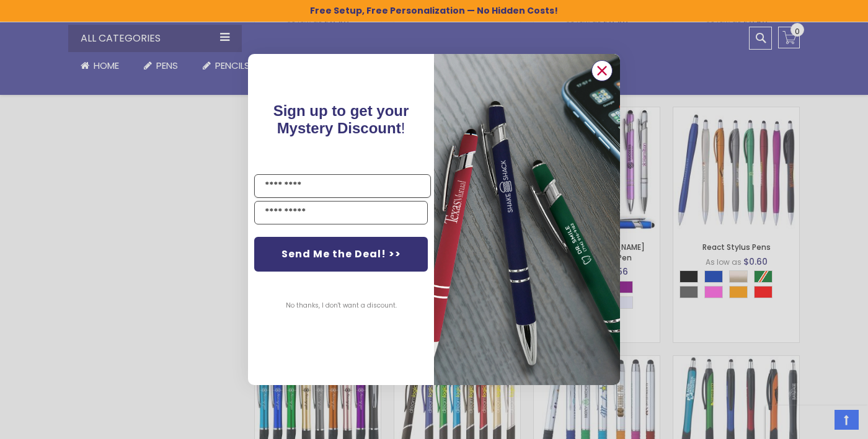  What do you see at coordinates (341, 305) in the screenshot?
I see `button: No thanks, I don't want a discount.` at bounding box center [341, 305].